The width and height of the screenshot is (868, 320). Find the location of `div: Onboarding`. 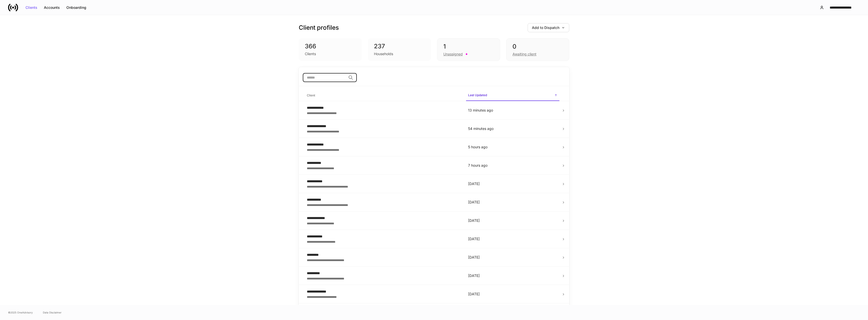

div: Onboarding is located at coordinates (76, 7).